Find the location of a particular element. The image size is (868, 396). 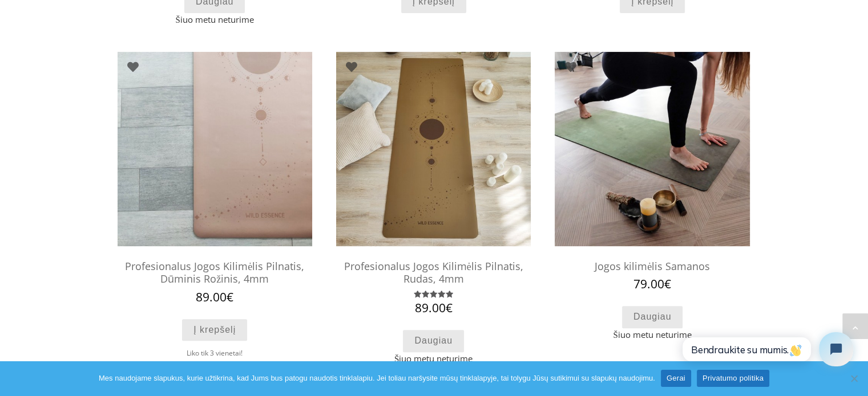

button: Bendraukite su mumis.👋 is located at coordinates (77, 27).